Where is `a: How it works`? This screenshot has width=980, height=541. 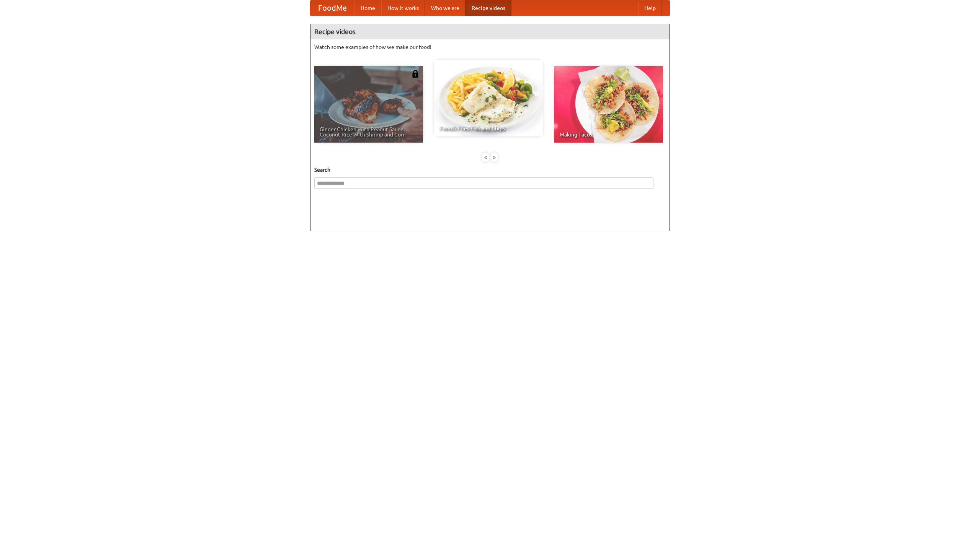 a: How it works is located at coordinates (403, 8).